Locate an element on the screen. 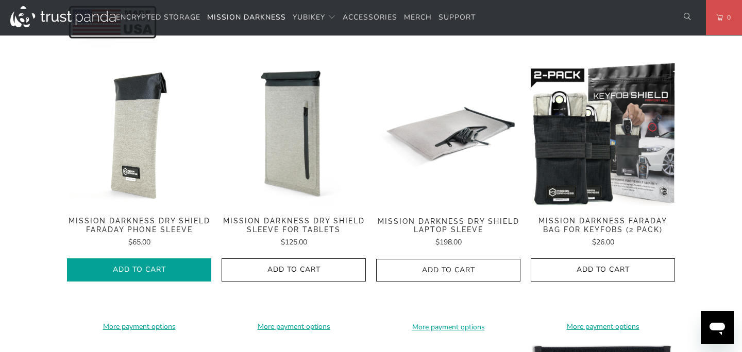 This screenshot has width=742, height=352. span: $125.00 is located at coordinates (294, 242).